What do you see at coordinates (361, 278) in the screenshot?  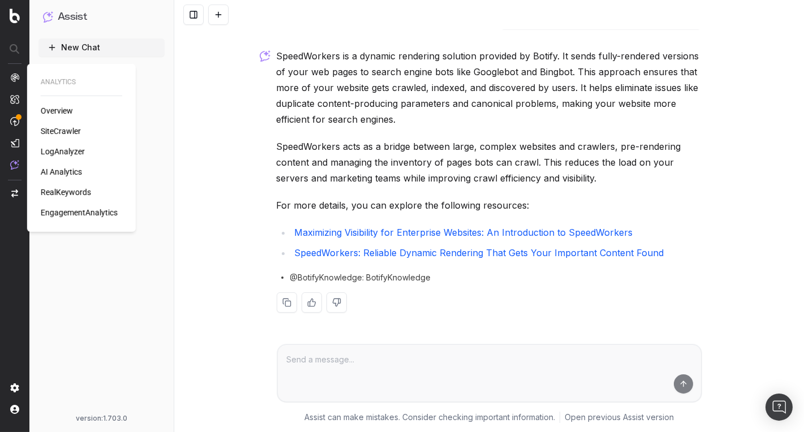 I see `span: @BotifyKnowledge: BotifyKnowledge` at bounding box center [361, 278].